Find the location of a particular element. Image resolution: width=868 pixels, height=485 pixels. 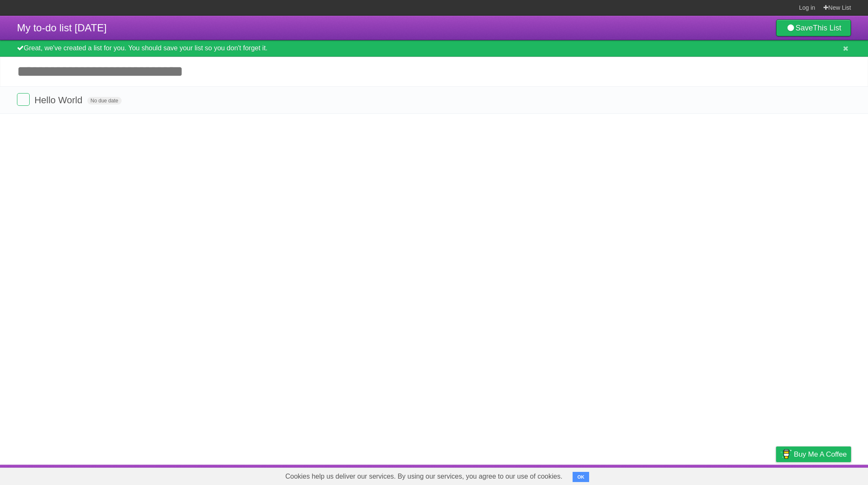

a: Terms is located at coordinates (745, 475).